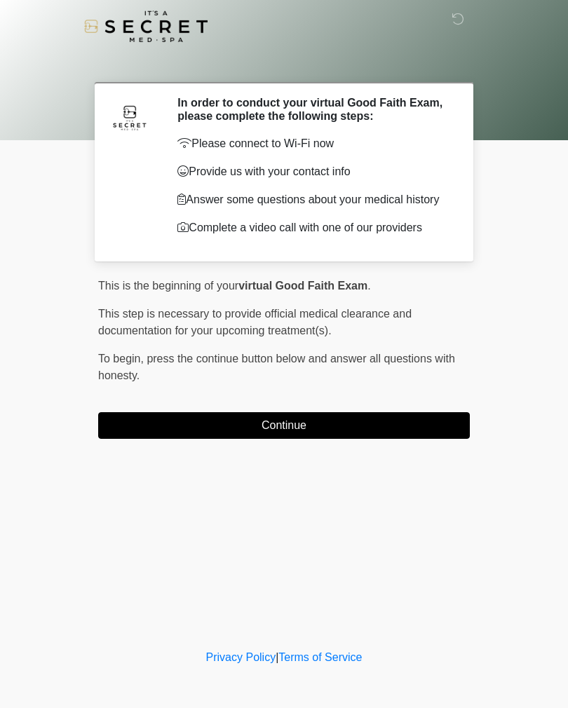  I want to click on p: Provide us with your contact info, so click(313, 172).